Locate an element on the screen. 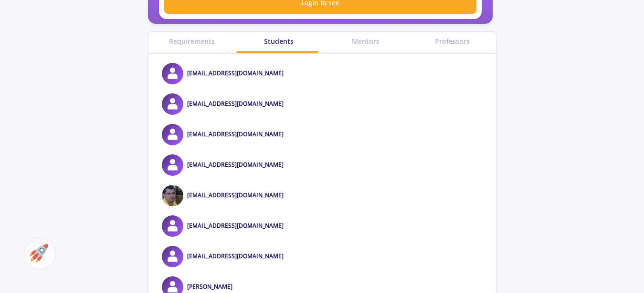 The height and width of the screenshot is (293, 644). img: Aligholamiyan2020@yahoo.comavatar is located at coordinates (172, 73).